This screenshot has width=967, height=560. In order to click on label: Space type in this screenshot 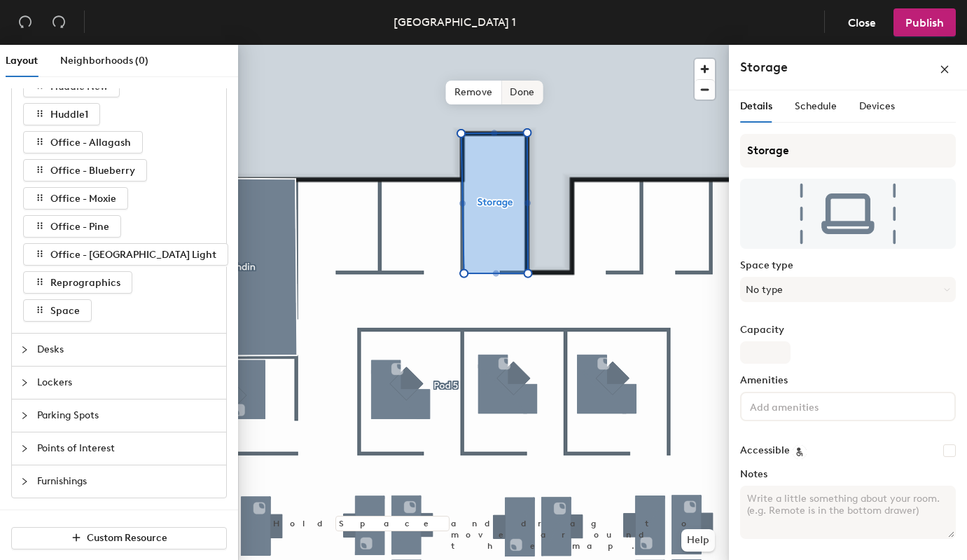, I will do `click(848, 266)`.